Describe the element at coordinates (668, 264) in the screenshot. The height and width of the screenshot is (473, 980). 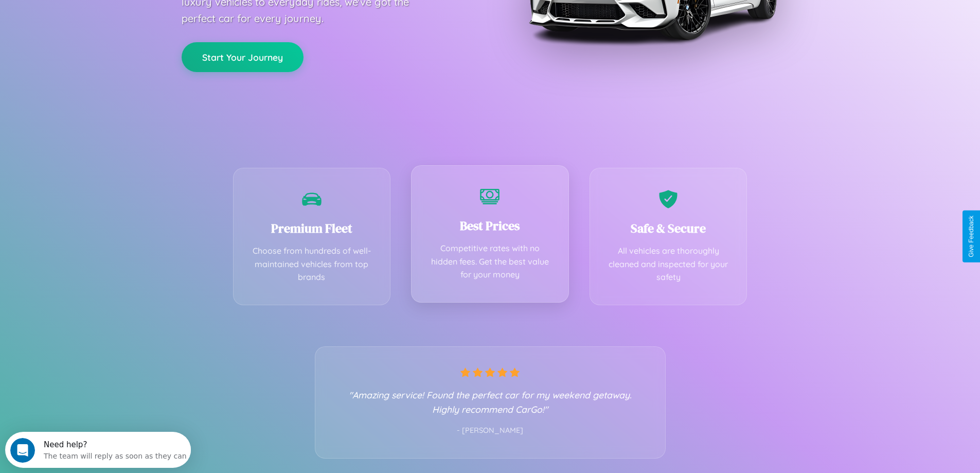
I see `p: All vehicles are thoroughly cleaned and inspected for your safety` at that location.